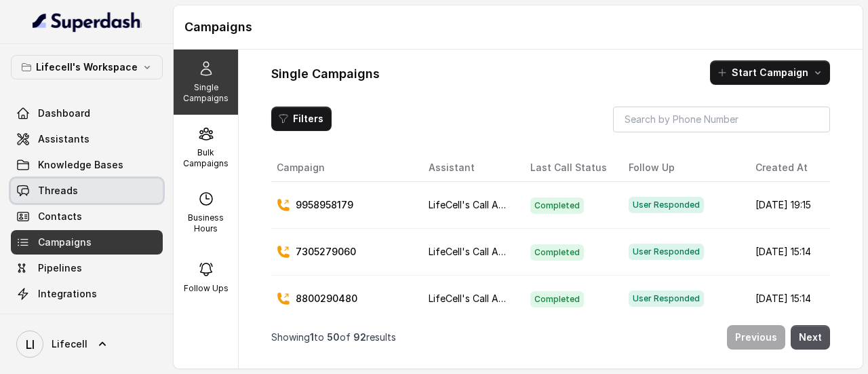 This screenshot has width=868, height=374. I want to click on th: Last Call Status, so click(568, 168).